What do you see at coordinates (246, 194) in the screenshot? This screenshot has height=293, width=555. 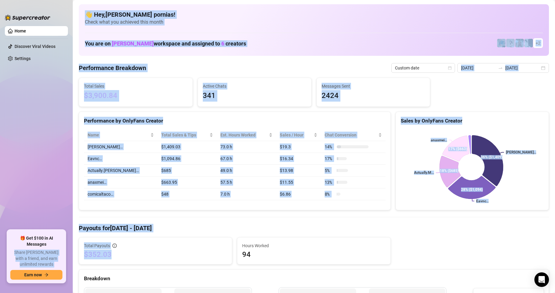 I see `td: 7.0 h` at bounding box center [246, 194].